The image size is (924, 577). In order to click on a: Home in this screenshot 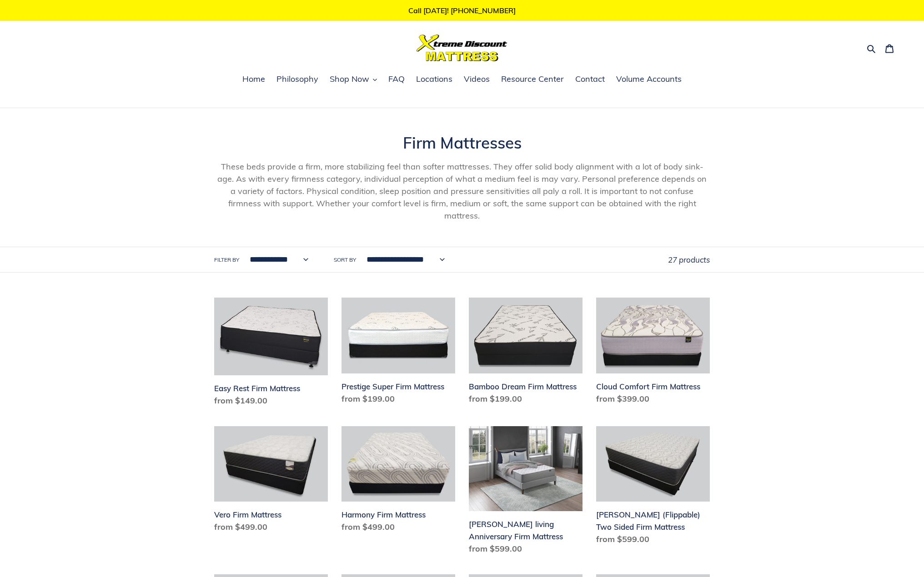, I will do `click(253, 80)`.